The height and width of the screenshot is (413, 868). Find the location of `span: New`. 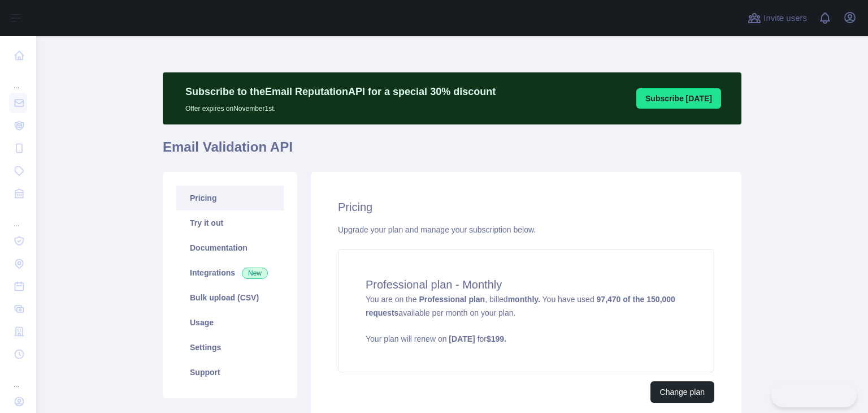

span: New is located at coordinates (255, 273).